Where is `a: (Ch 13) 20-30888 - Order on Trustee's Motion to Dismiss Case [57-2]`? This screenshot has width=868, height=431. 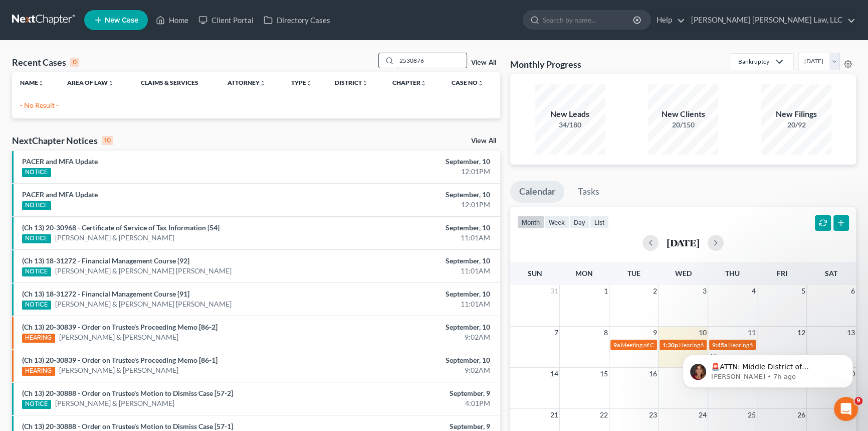 a: (Ch 13) 20-30888 - Order on Trustee's Motion to Dismiss Case [57-2] is located at coordinates (128, 393).